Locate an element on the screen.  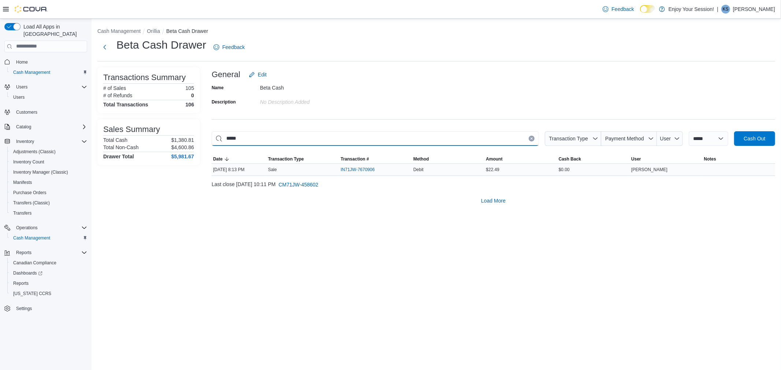
h4: $5,981.67 is located at coordinates (183, 157).